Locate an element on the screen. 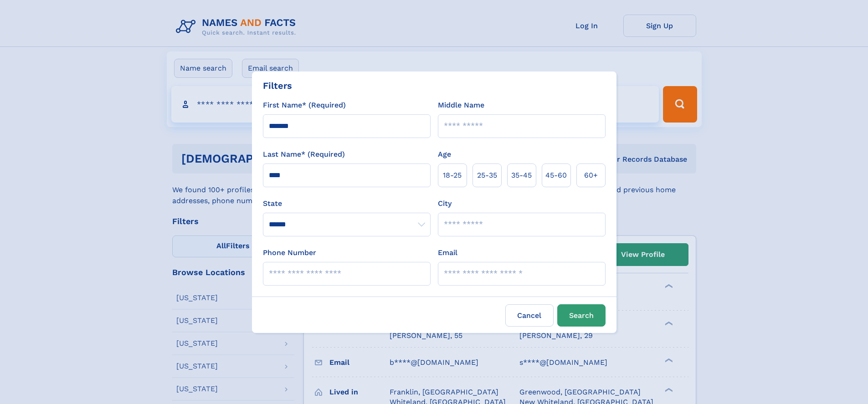 This screenshot has height=404, width=868. span: 35‑45 is located at coordinates (521, 175).